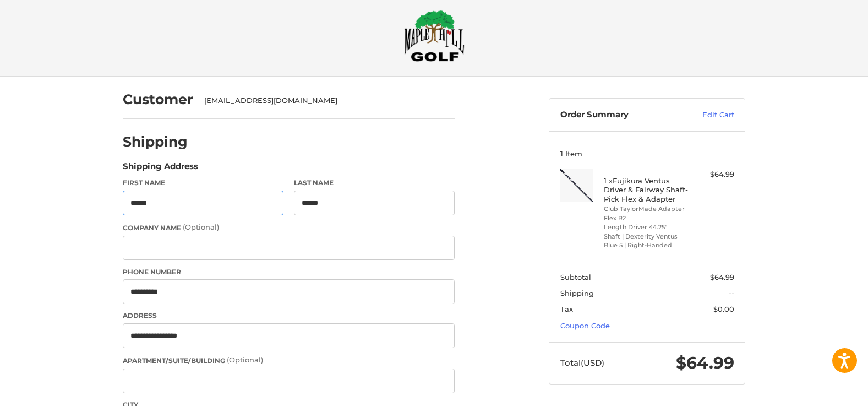  Describe the element at coordinates (289, 228) in the screenshot. I see `label: Company Name` at that location.